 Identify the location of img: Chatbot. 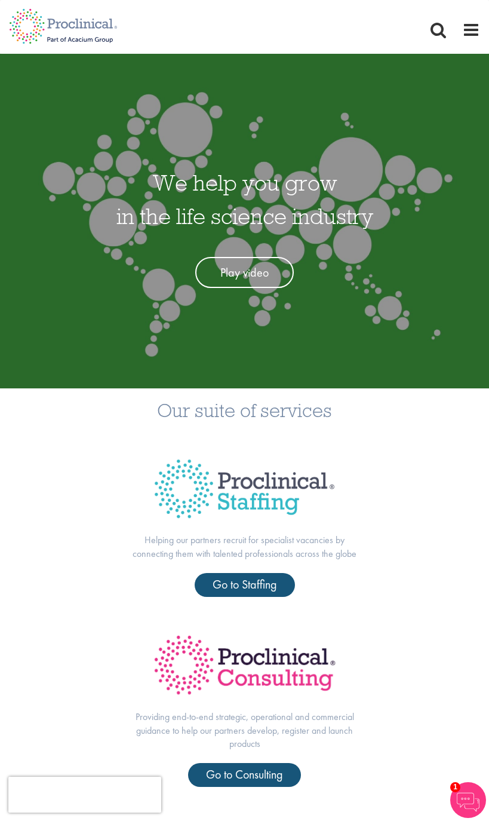
(468, 800).